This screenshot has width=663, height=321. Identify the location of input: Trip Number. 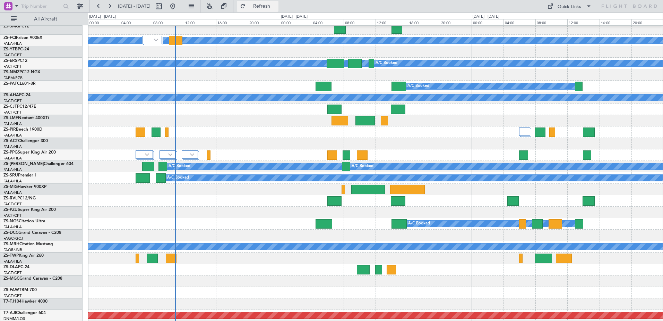
(41, 6).